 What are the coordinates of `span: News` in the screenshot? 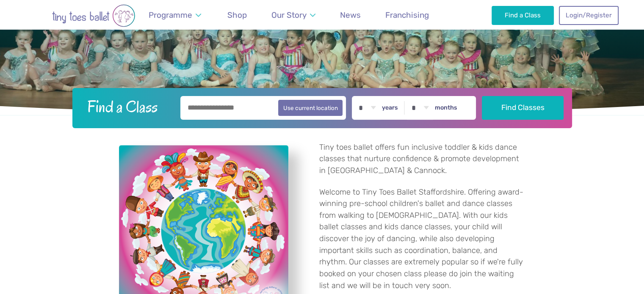 It's located at (350, 15).